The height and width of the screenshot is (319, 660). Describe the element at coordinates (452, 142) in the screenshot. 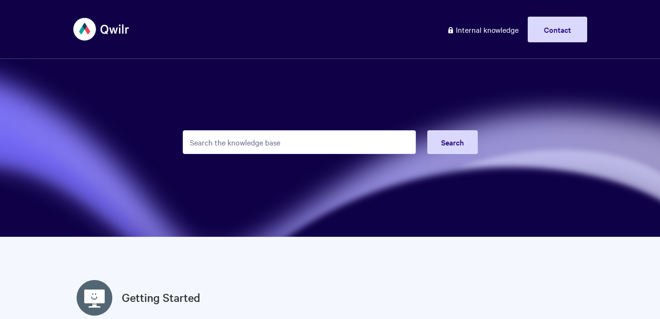

I see `span: Search` at that location.